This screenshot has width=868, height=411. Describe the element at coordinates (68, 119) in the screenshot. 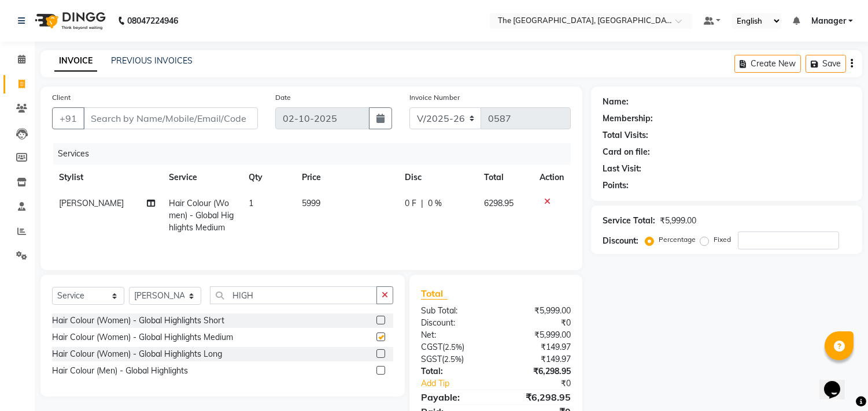

I see `button: +91` at that location.